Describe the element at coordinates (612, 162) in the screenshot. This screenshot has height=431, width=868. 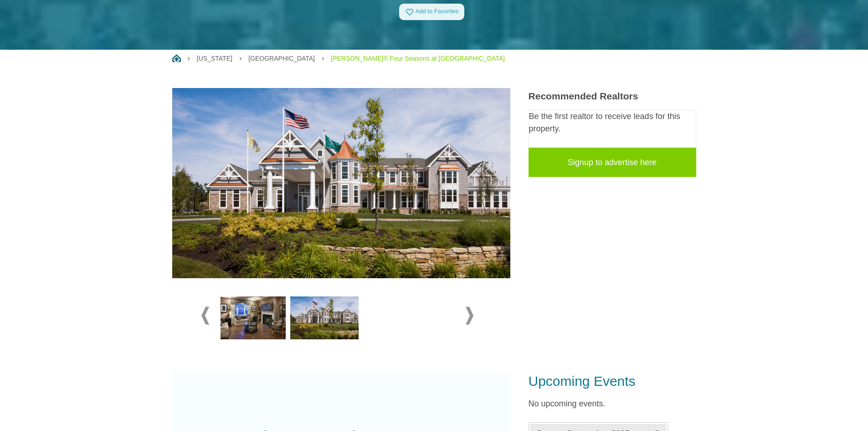
I see `a: Signup to advertise here` at that location.